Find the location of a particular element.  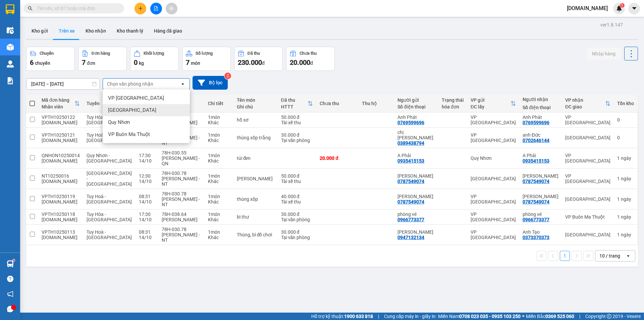

span: caret-down is located at coordinates (634, 9).